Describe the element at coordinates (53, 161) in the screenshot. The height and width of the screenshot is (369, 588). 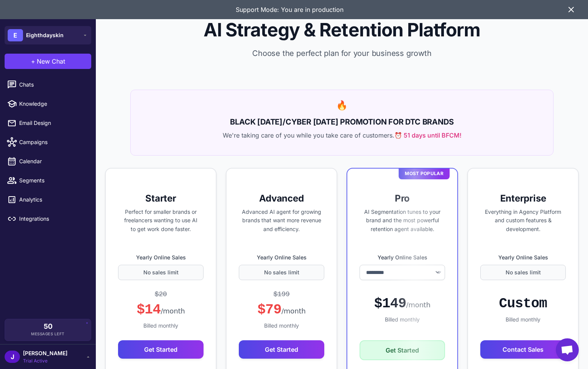
I see `span: Calendar` at that location.